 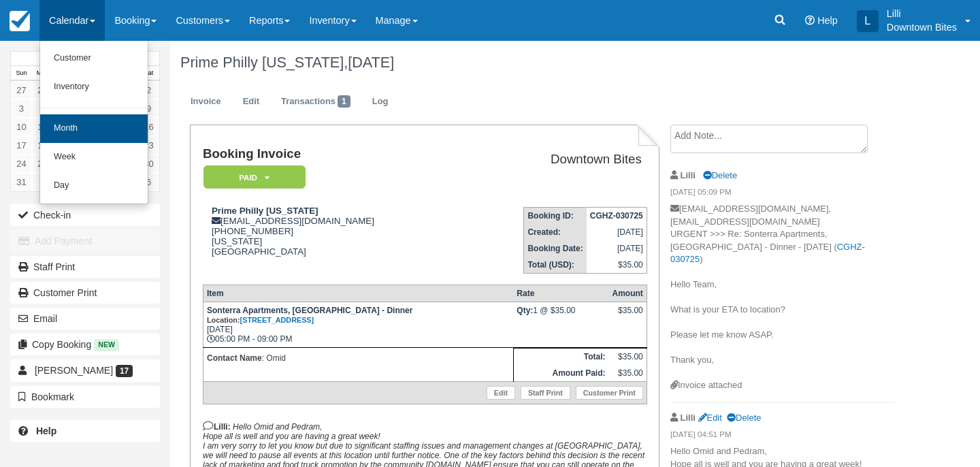 What do you see at coordinates (561, 373) in the screenshot?
I see `th: Amount Paid:` at bounding box center [561, 373].